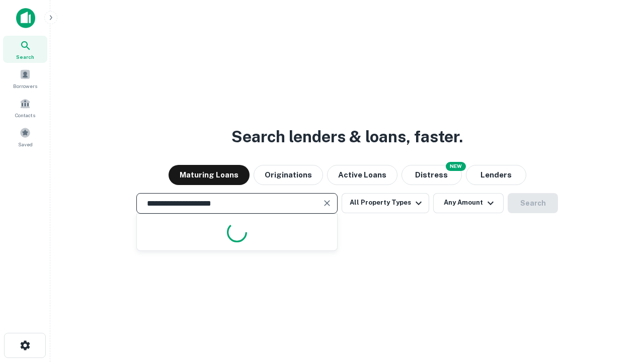 This screenshot has height=362, width=644. Describe the element at coordinates (25, 108) in the screenshot. I see `a: Contacts` at that location.